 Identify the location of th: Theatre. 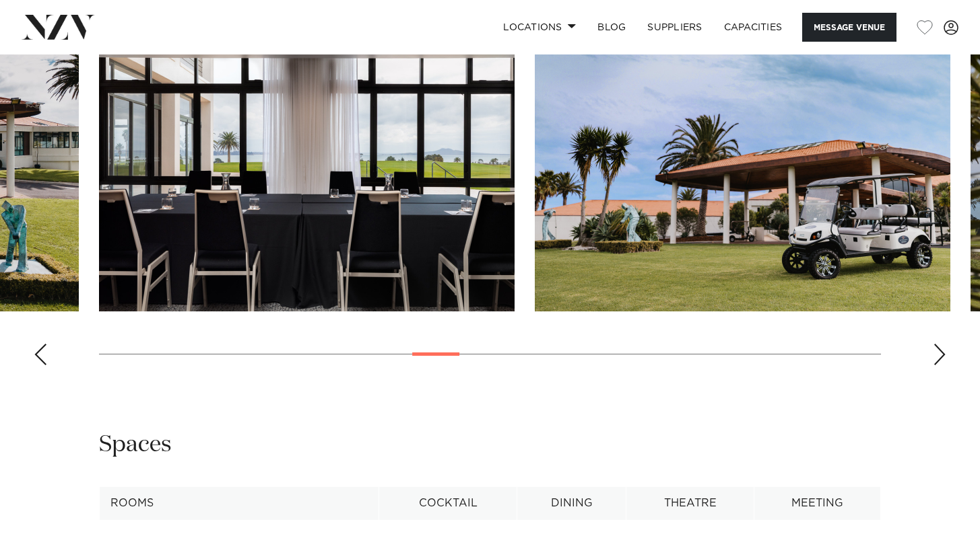
(690, 503).